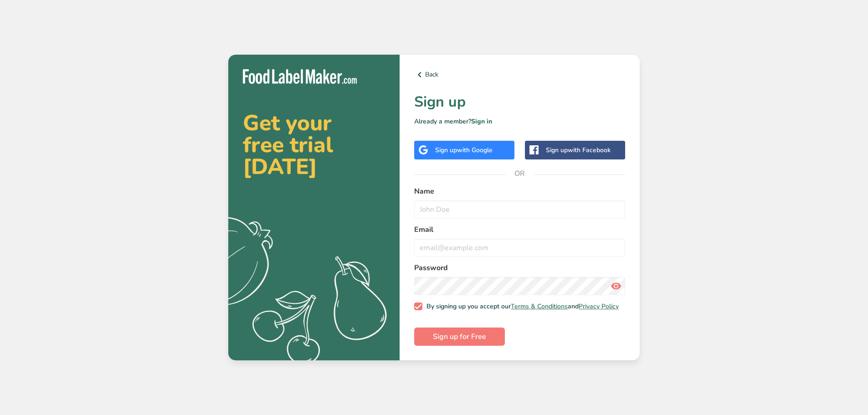 Image resolution: width=868 pixels, height=415 pixels. I want to click on span: By signing up you accept our and, so click(520, 306).